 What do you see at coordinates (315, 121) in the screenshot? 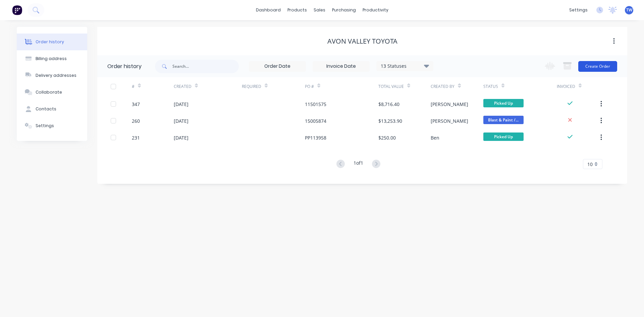
I see `div: 15005874` at bounding box center [315, 121].